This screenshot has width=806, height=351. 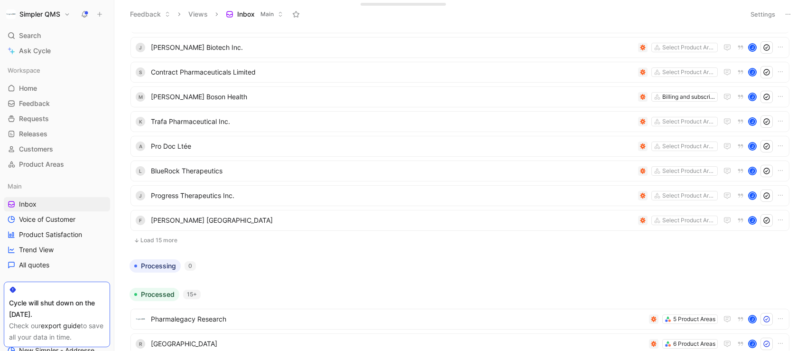 What do you see at coordinates (50, 234) in the screenshot?
I see `span: Product Satisfaction` at bounding box center [50, 234].